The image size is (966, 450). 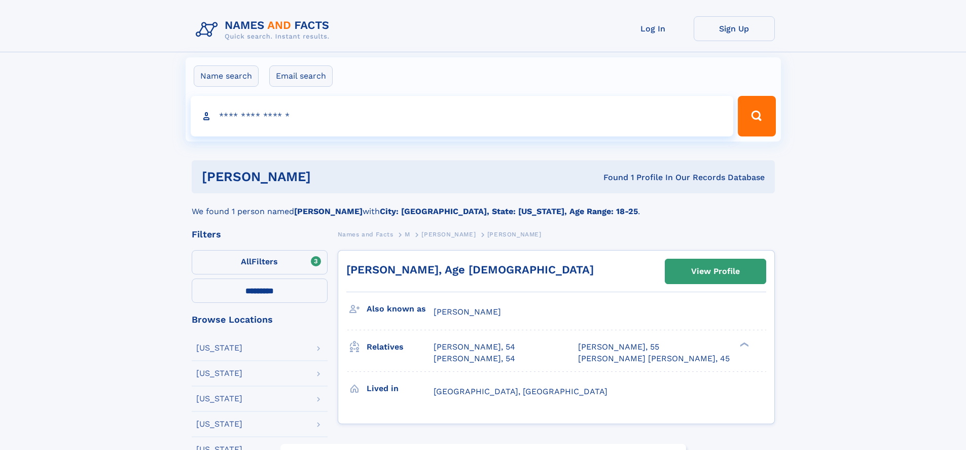 I want to click on h3: Relatives, so click(x=400, y=347).